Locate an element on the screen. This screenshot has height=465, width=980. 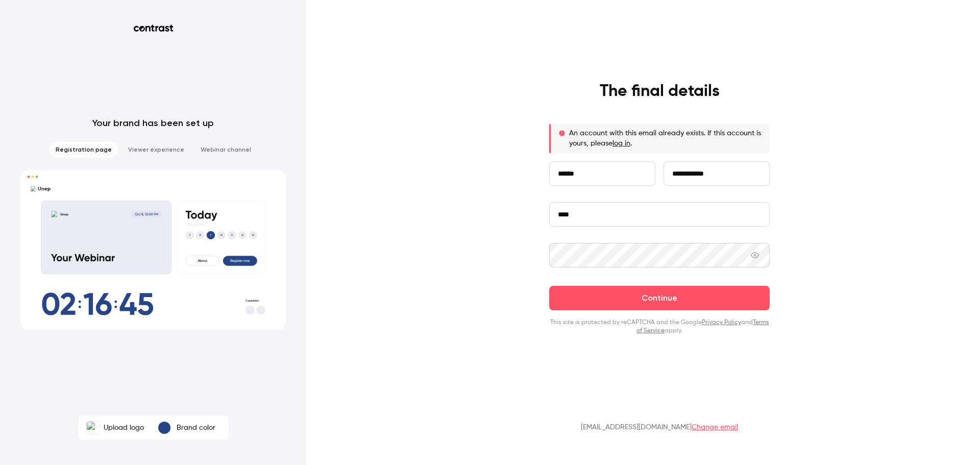
label: UnepUpload logo is located at coordinates (115, 428).